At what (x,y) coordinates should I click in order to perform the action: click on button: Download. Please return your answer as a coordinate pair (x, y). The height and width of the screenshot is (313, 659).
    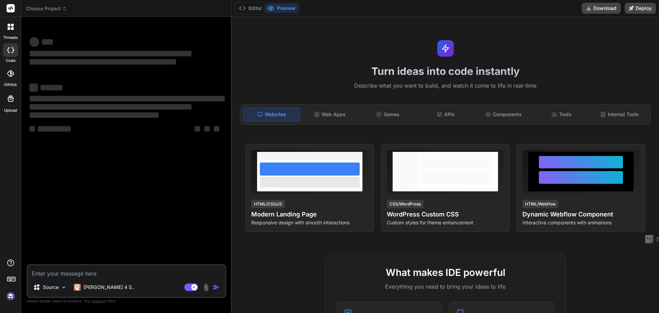
    Looking at the image, I should click on (601, 8).